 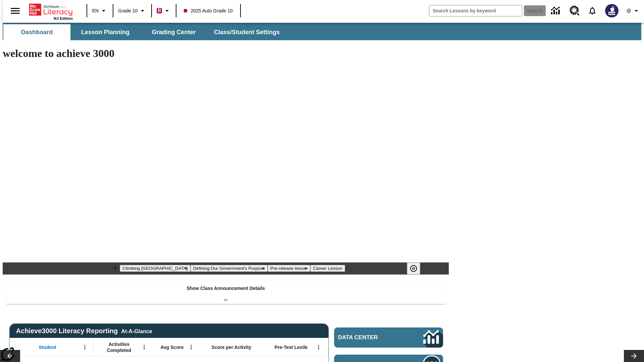 What do you see at coordinates (291, 347) in the screenshot?
I see `span: Pre-Test Lexile` at bounding box center [291, 347].